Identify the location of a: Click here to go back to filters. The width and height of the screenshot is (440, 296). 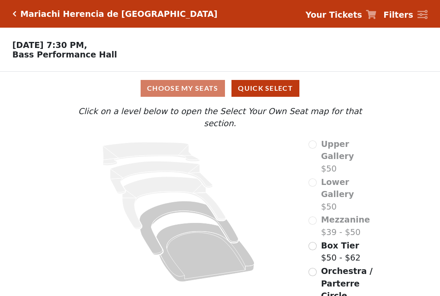
(14, 14).